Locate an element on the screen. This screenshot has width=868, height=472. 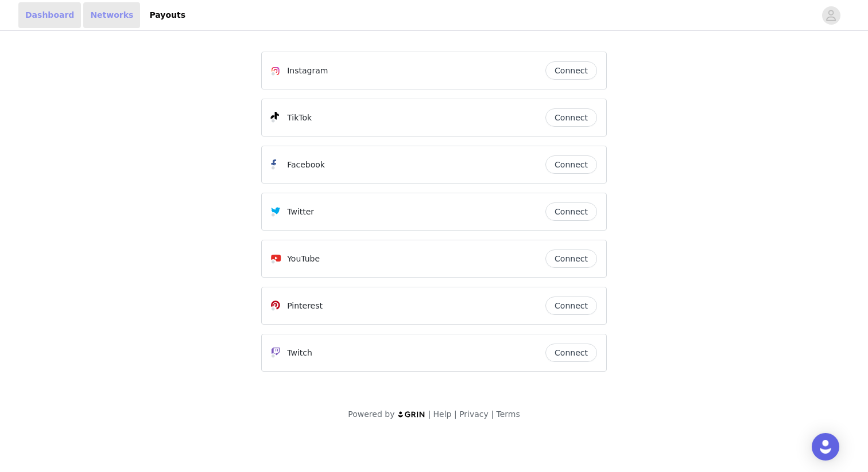
span: Powered by is located at coordinates (371, 414).